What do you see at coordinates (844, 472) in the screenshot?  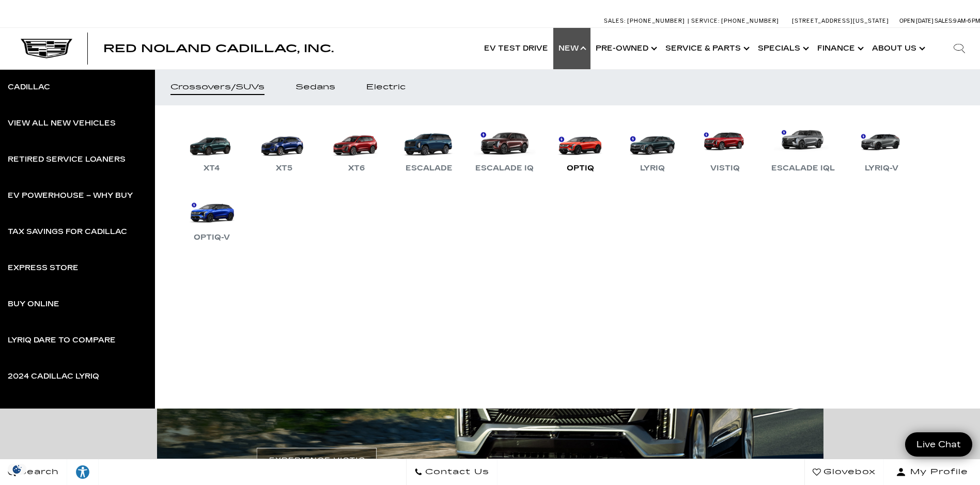 I see `a: Glovebox` at bounding box center [844, 472].